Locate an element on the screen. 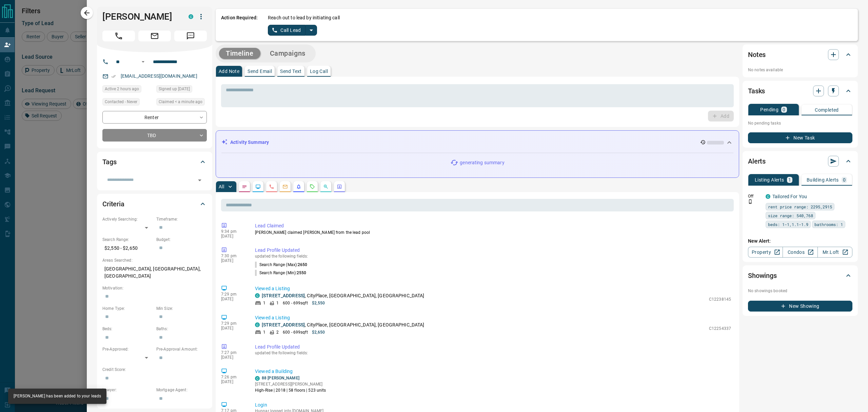  p: Min Size: is located at coordinates (181, 309).